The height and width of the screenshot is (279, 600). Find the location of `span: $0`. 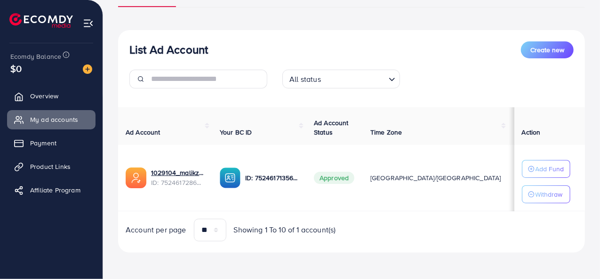

span: $0 is located at coordinates (16, 68).